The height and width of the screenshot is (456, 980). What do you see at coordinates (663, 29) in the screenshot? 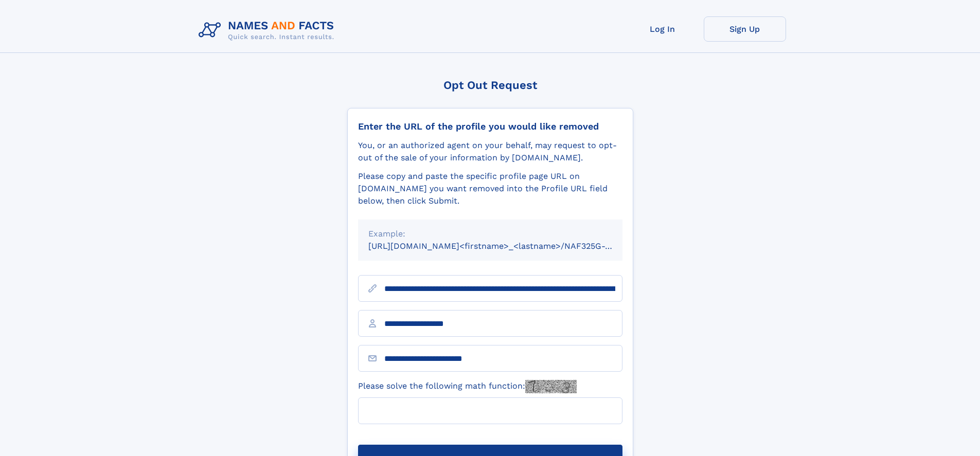
I see `a: Log In` at bounding box center [663, 29].